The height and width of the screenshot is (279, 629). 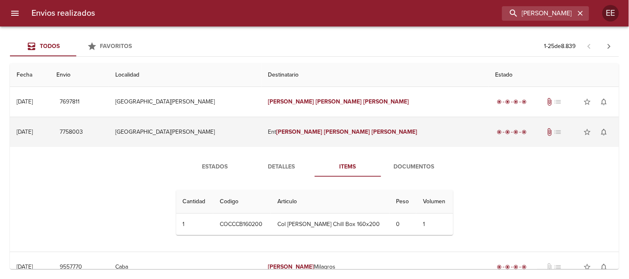 I want to click on button: menu, so click(x=15, y=13).